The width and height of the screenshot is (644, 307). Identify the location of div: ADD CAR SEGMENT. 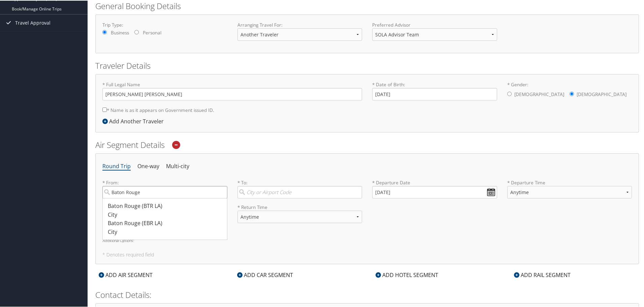
(265, 274).